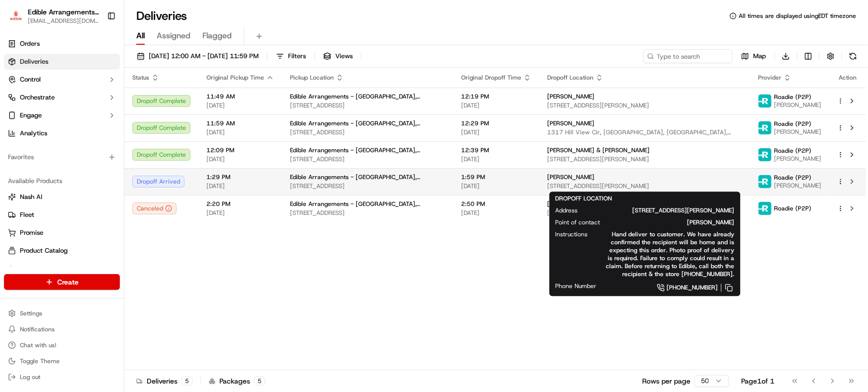 This screenshot has height=392, width=868. I want to click on span: Notifications, so click(37, 329).